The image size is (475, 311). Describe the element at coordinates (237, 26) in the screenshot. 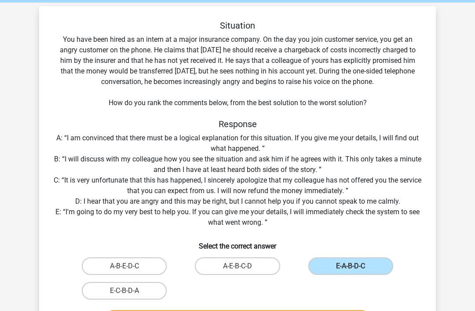

I see `h5: Situation` at that location.